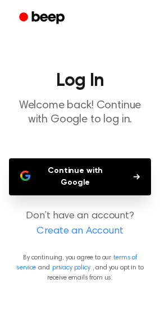  I want to click on a: Beep, so click(43, 18).